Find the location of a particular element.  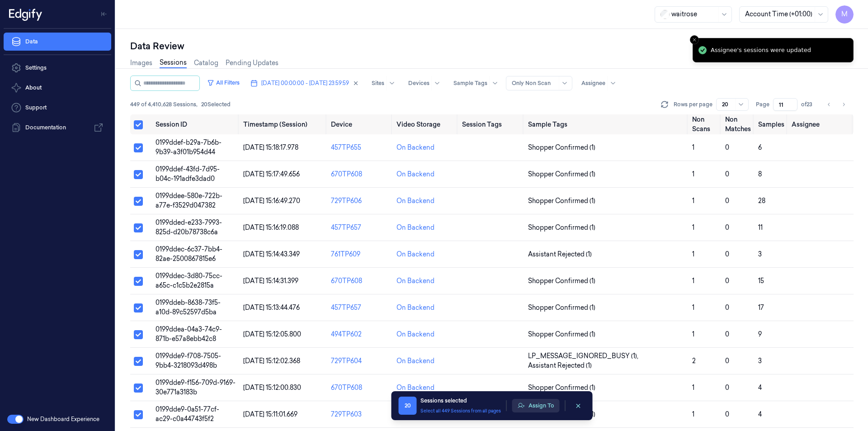

th: Video Storage is located at coordinates (426, 124).